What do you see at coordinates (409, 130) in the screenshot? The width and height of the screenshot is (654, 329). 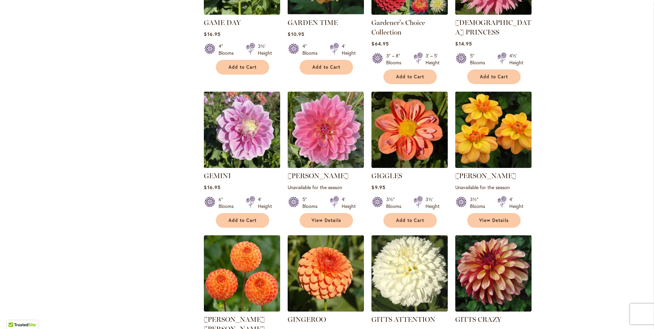 I see `img: GIGGLES` at bounding box center [409, 130].